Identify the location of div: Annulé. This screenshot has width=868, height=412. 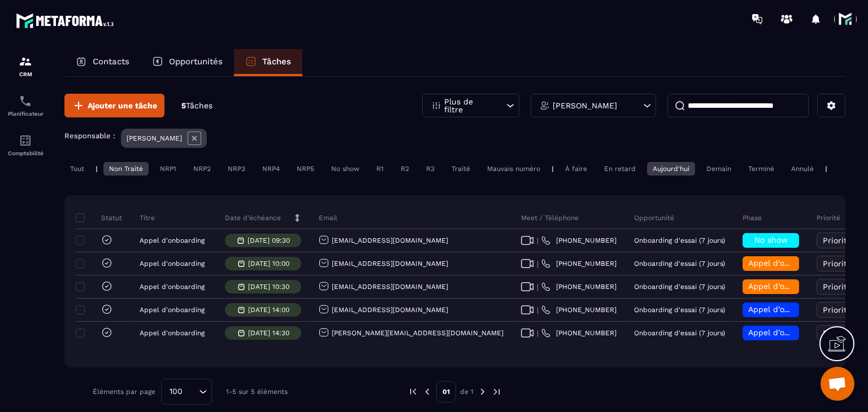
(802, 169).